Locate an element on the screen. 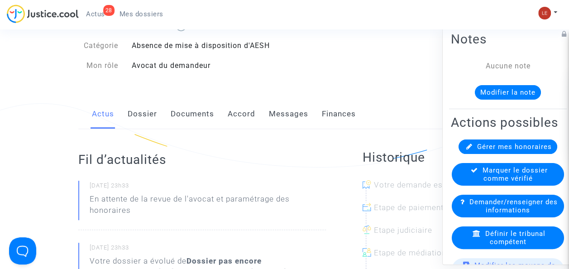  a: 28Actus is located at coordinates (95, 14).